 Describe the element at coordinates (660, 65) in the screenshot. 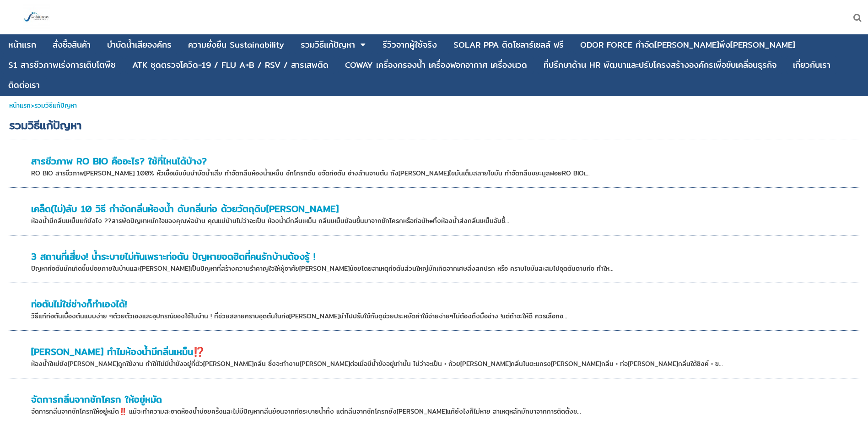

I see `a: ที่ปรึกษาด้าน HR พัฒนาและปรับโครงสร้างองค์กรเพื่อขับเคลื่อนธุรกิจ` at that location.